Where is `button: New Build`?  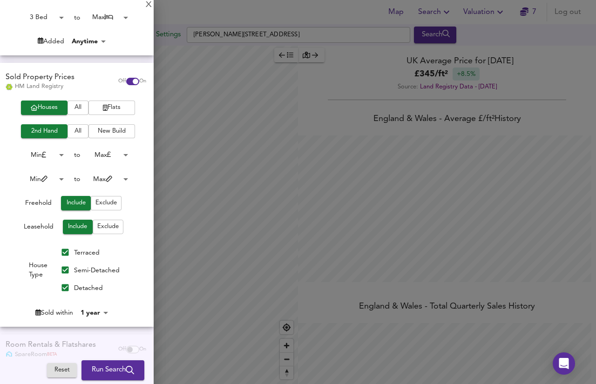 button: New Build is located at coordinates (112, 131).